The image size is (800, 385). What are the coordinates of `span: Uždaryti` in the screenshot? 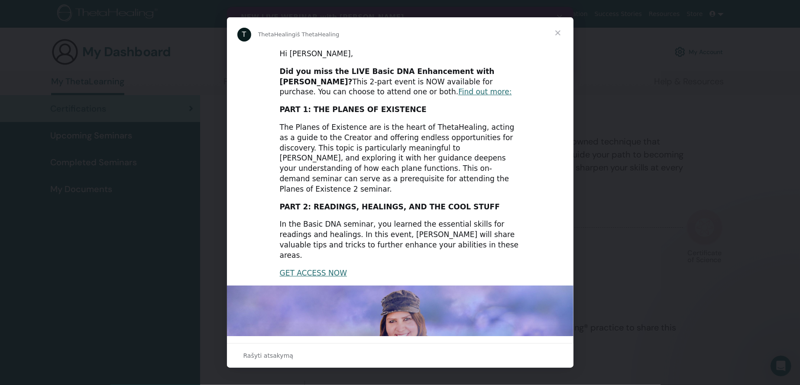 It's located at (558, 33).